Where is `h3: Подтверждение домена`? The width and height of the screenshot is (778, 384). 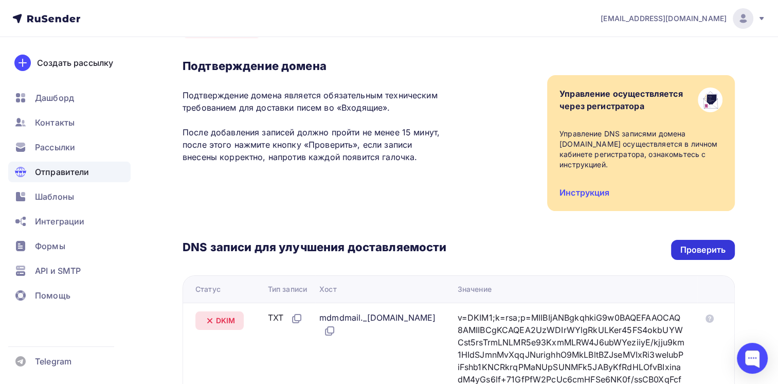
h3: Подтверждение домена is located at coordinates (314, 66).